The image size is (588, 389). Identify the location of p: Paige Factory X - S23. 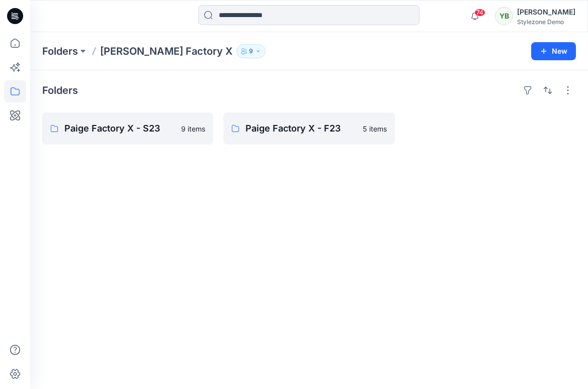
(119, 129).